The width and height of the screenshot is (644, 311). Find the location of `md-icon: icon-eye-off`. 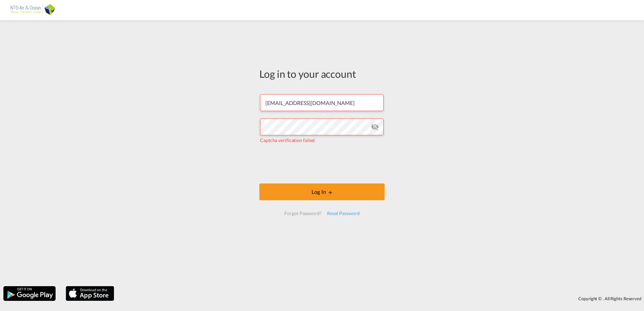

md-icon: icon-eye-off is located at coordinates (375, 127).